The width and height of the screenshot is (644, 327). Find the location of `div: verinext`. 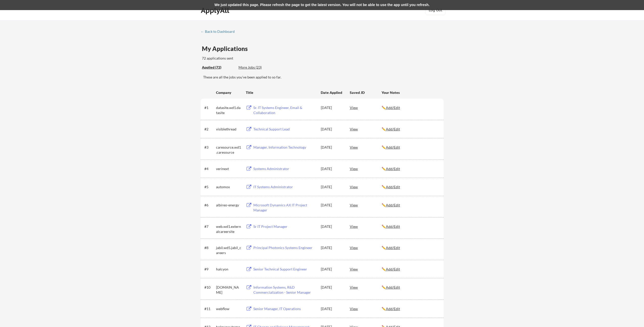

div: verinext is located at coordinates (229, 169).